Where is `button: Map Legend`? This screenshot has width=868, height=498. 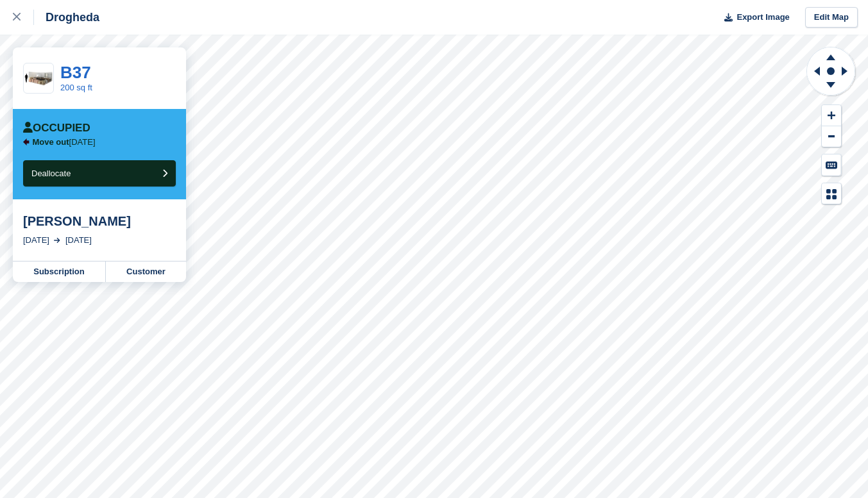 button: Map Legend is located at coordinates (832, 193).